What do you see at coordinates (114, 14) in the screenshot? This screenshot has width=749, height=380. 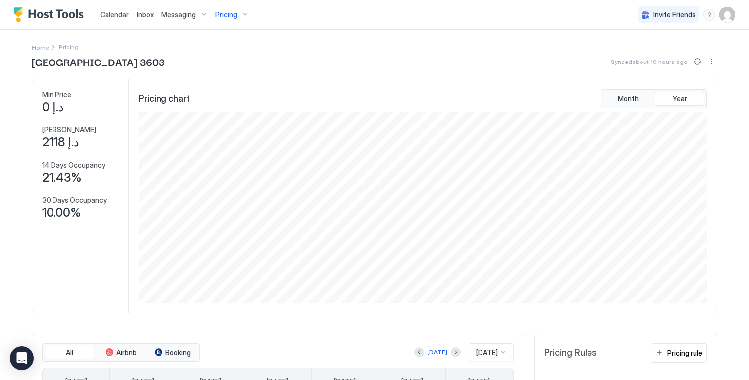 I see `a: Calendar` at bounding box center [114, 14].